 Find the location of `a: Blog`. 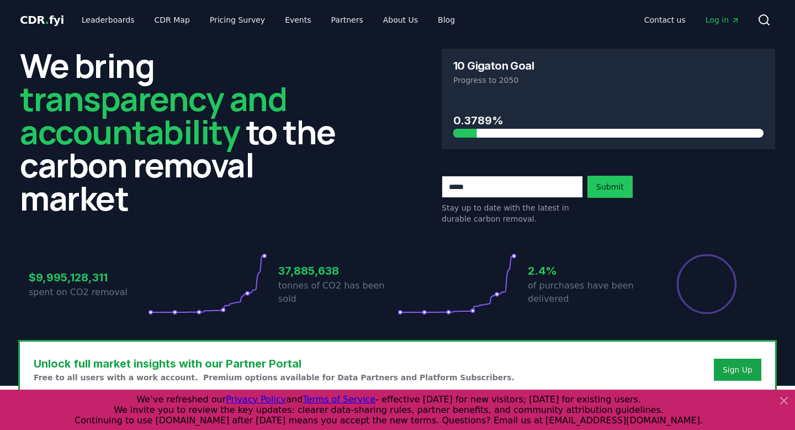

a: Blog is located at coordinates (446, 20).